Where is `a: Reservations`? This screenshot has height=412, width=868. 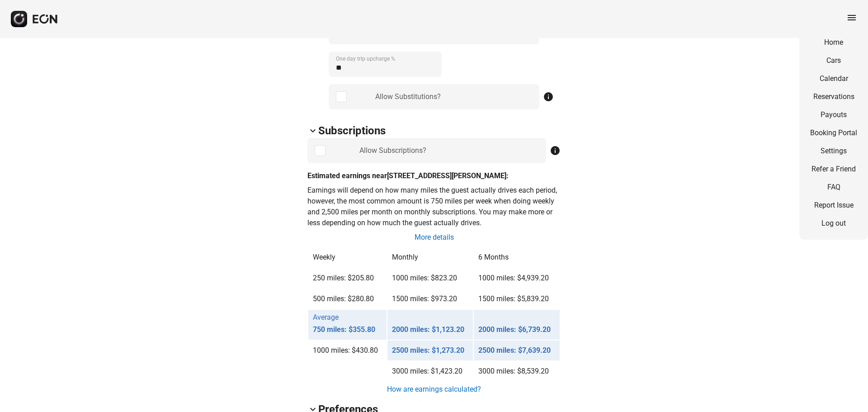 a: Reservations is located at coordinates (834, 97).